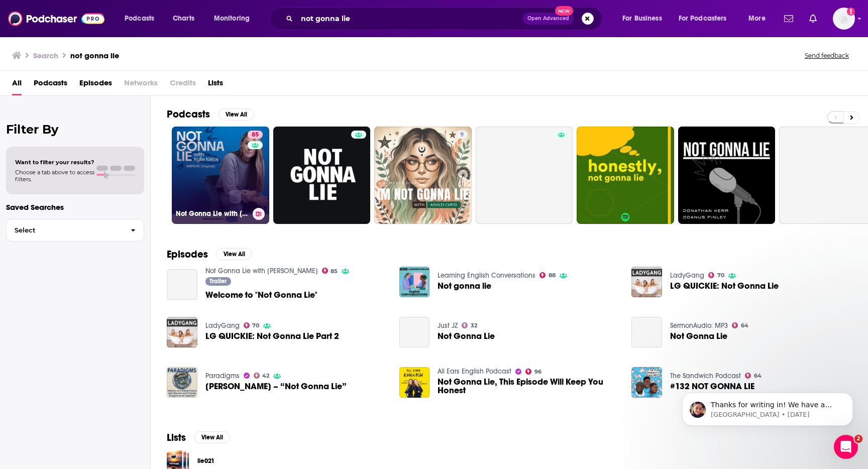  Describe the element at coordinates (182, 332) in the screenshot. I see `img: LG QUICKIE: Not Gonna Lie Part 2` at that location.